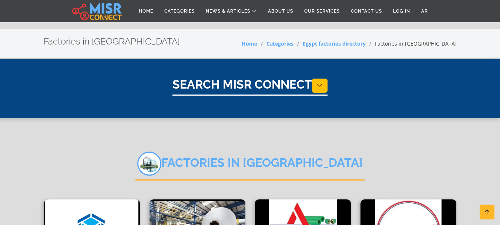  Describe the element at coordinates (250, 86) in the screenshot. I see `h1: Search Misr Connect` at that location.